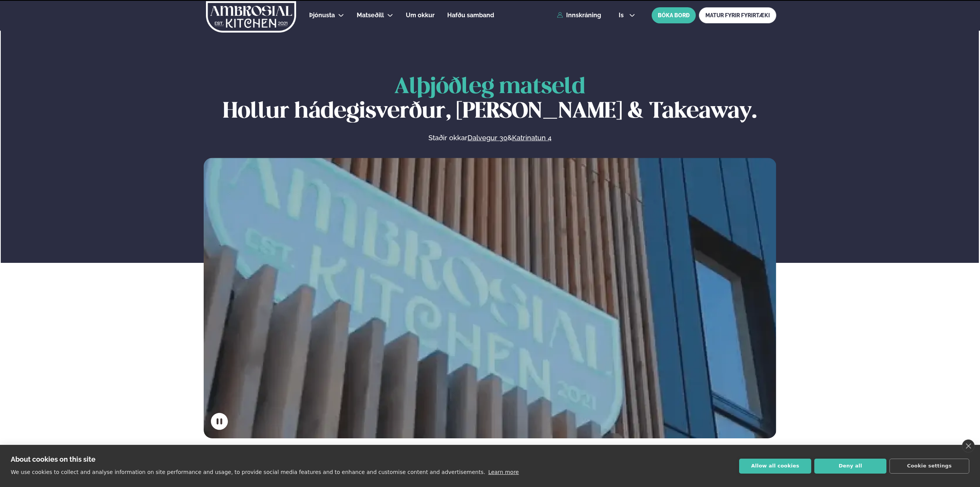  I want to click on a: Hafðu samband, so click(470, 16).